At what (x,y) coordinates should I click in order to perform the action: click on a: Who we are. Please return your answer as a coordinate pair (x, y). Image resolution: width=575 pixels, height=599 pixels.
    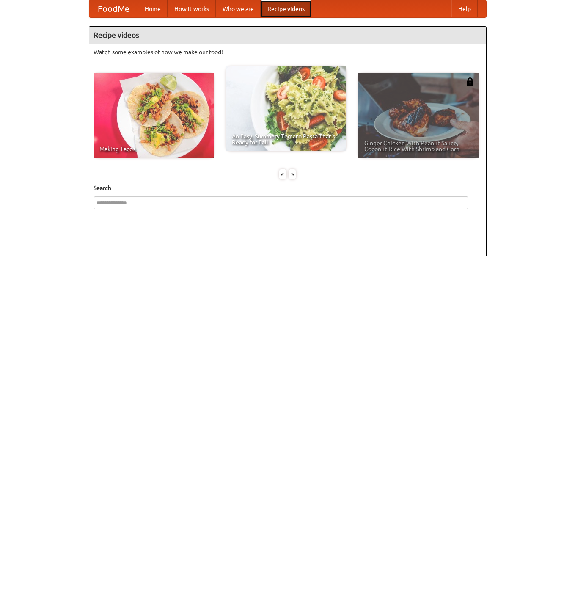
    Looking at the image, I should click on (238, 9).